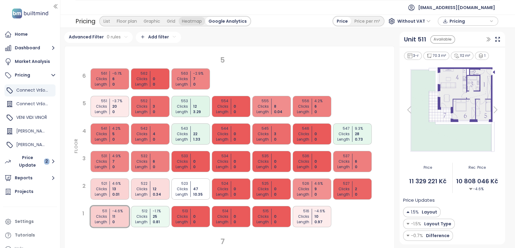 This screenshot has width=515, height=248. I want to click on div: Available, so click(443, 39).